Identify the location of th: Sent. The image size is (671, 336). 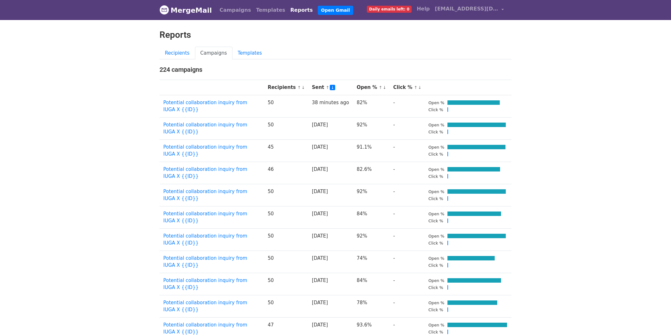
(330, 88).